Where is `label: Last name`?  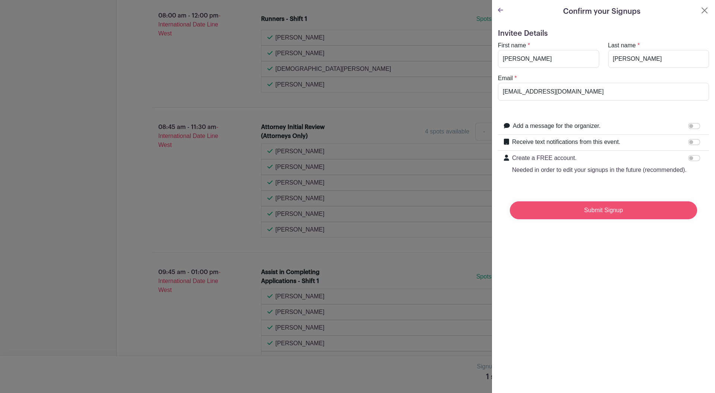 label: Last name is located at coordinates (622, 45).